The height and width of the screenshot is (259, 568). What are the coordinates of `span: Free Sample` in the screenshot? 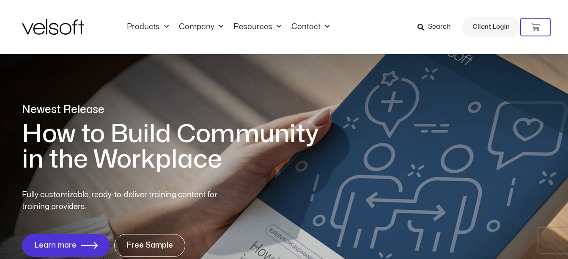 It's located at (150, 245).